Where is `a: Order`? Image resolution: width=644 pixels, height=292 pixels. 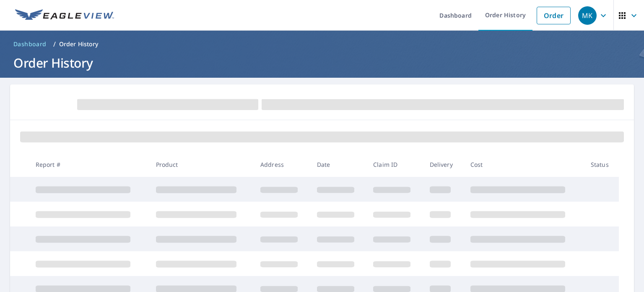 a: Order is located at coordinates (554, 16).